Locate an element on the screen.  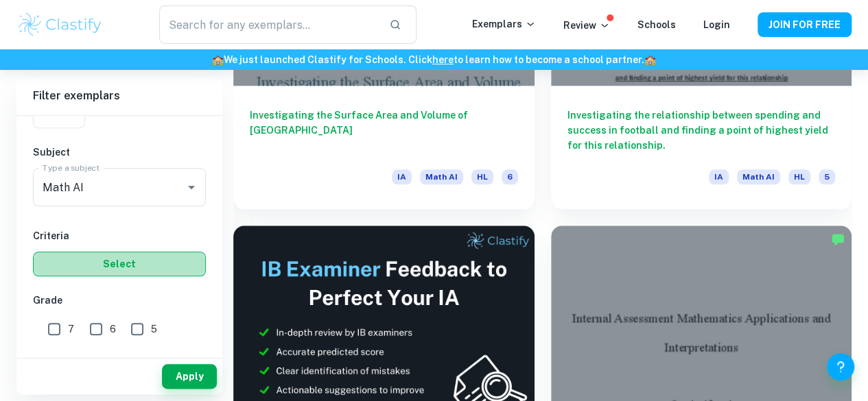
a: Login is located at coordinates (716, 24).